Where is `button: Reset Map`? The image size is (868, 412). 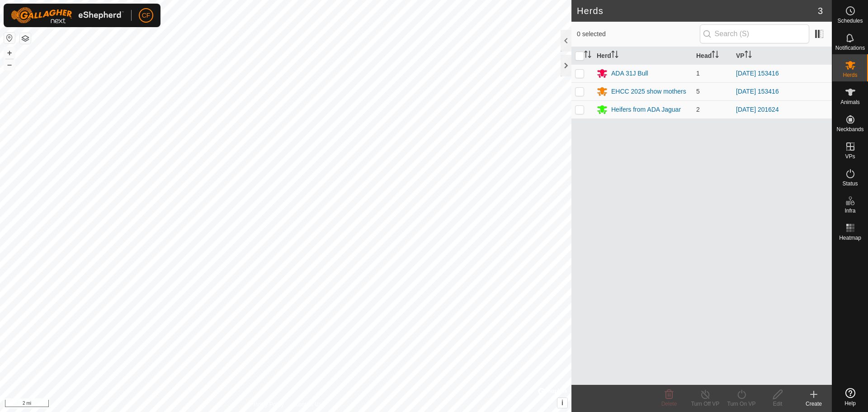 button: Reset Map is located at coordinates (10, 38).